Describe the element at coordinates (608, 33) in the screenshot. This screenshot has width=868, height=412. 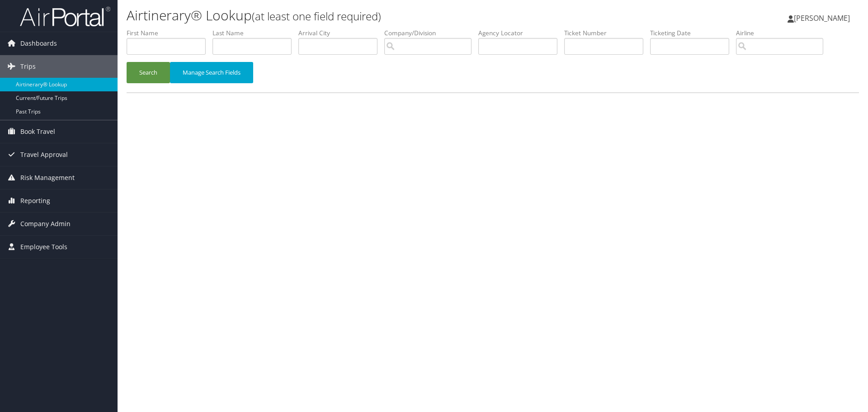
I see `label: Ticket Number` at that location.